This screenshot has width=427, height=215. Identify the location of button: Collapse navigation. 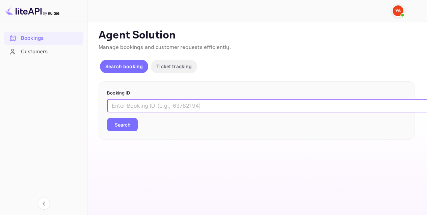
(44, 203).